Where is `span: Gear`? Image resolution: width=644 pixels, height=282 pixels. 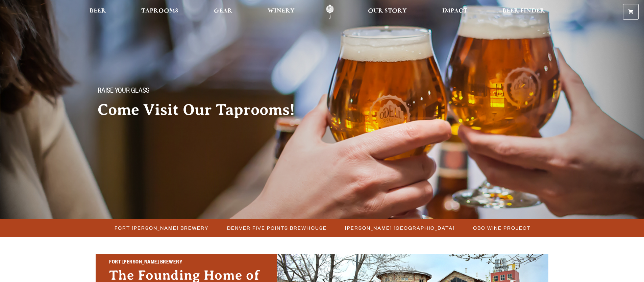
span: Gear is located at coordinates (223, 11).